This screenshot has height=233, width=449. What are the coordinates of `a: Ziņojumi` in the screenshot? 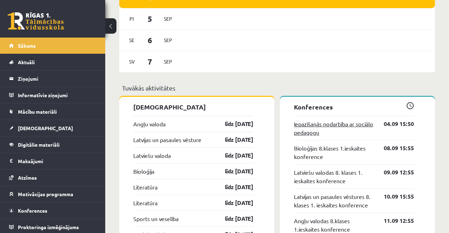 It's located at (53, 79).